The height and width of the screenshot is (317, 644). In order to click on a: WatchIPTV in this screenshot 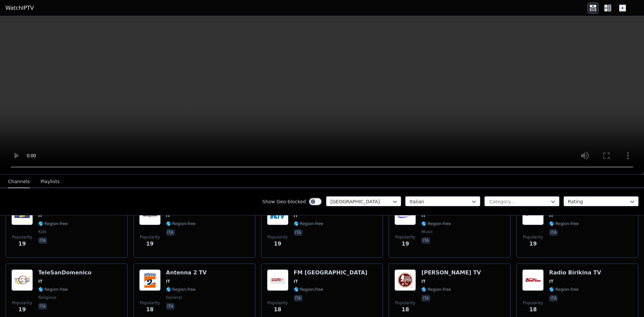, I will do `click(20, 8)`.